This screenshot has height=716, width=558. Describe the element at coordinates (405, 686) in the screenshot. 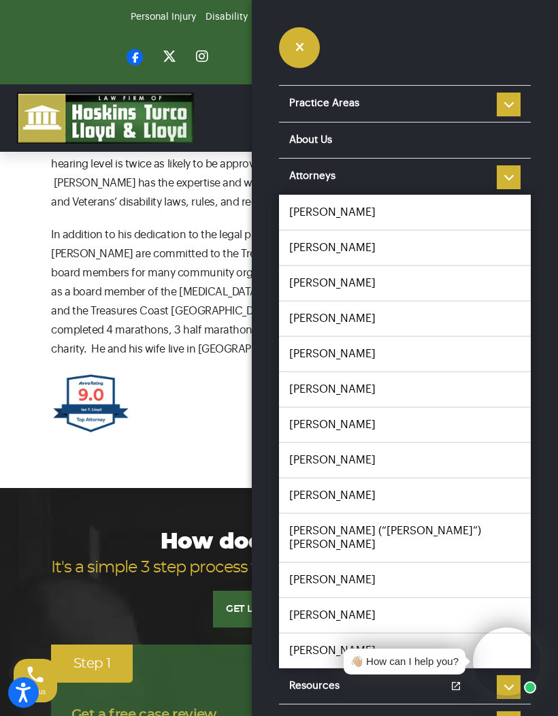

I see `a: Resources` at that location.